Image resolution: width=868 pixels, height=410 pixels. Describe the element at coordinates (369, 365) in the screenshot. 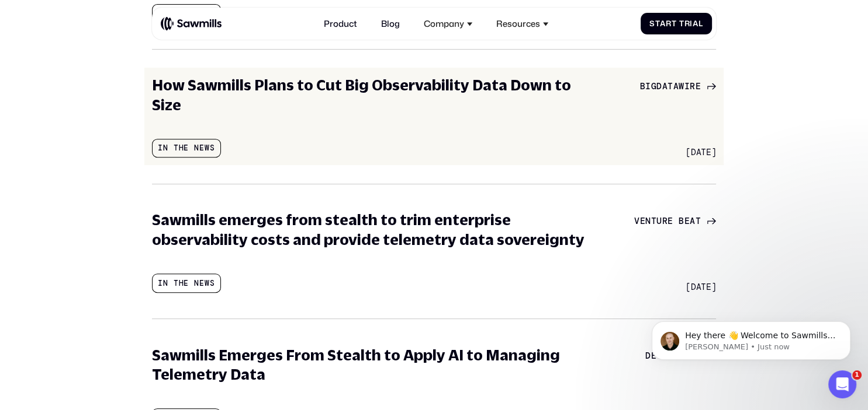

I see `h3: Sawmills Emerges From Stealth to Apply AI to Managing Telemetry Data` at that location.